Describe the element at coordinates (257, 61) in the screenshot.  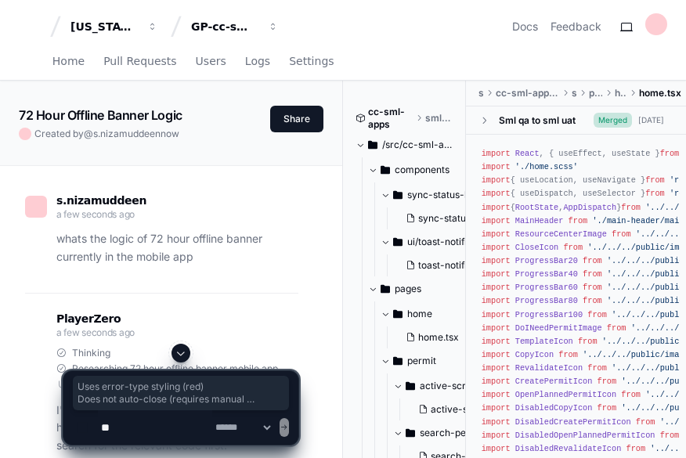
I see `span: Logs` at that location.